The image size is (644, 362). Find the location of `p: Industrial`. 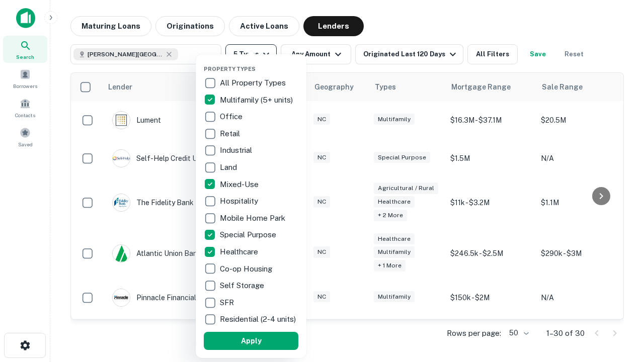

p: Industrial is located at coordinates (237, 150).